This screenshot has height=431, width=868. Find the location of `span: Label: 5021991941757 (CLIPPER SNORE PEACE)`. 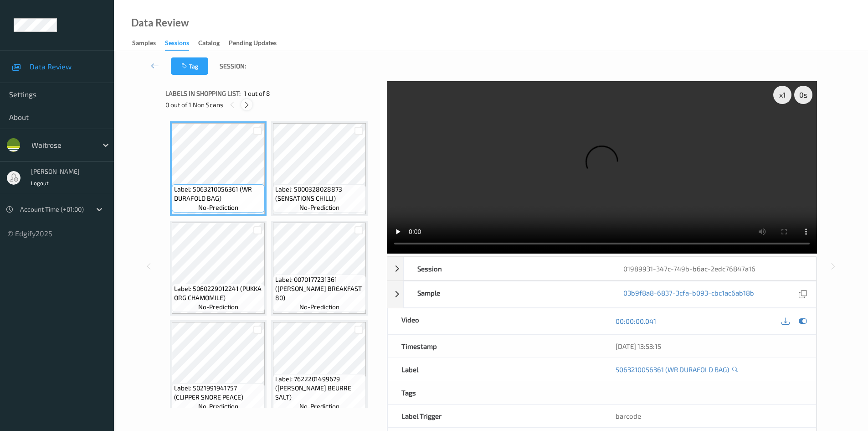

span: Label: 5021991941757 (CLIPPER SNORE PEACE) is located at coordinates (218, 393).